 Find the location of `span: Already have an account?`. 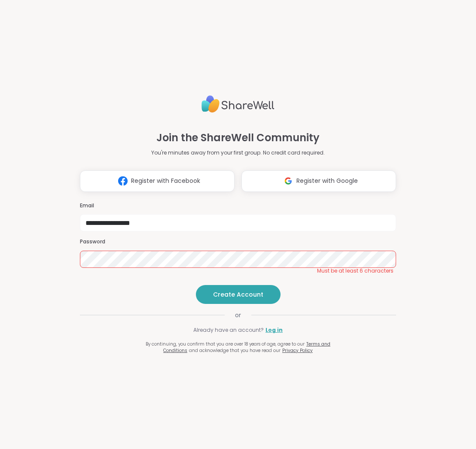

span: Already have an account? is located at coordinates (229, 330).